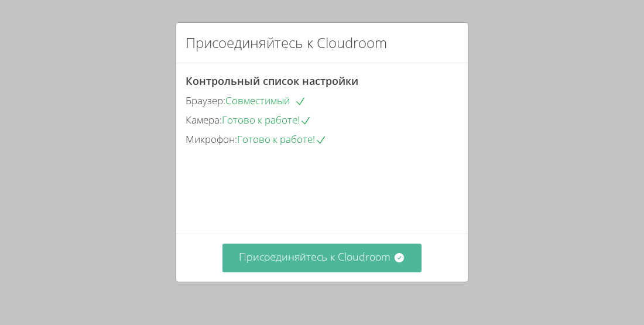 This screenshot has width=644, height=325. Describe the element at coordinates (211, 139) in the screenshot. I see `font: Микрофон:` at that location.